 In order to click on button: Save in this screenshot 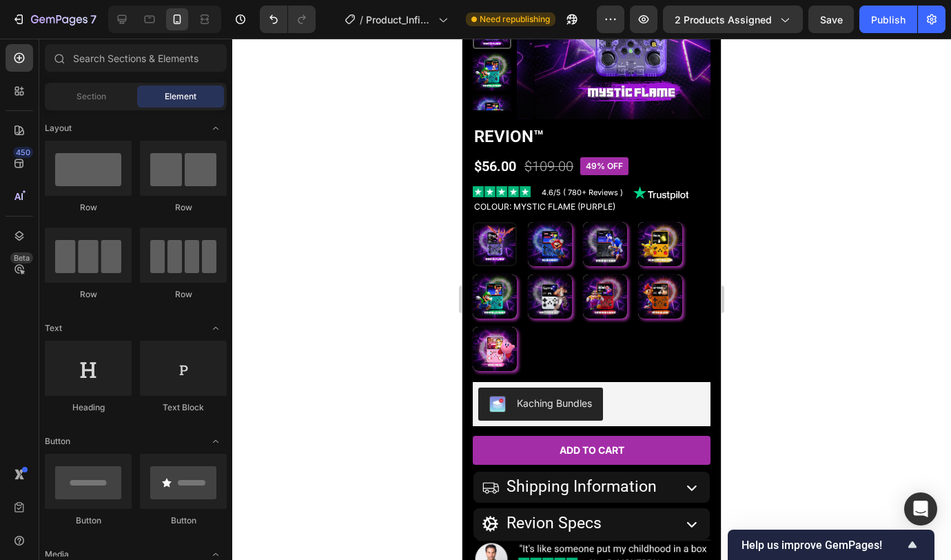, I will do `click(831, 20)`.